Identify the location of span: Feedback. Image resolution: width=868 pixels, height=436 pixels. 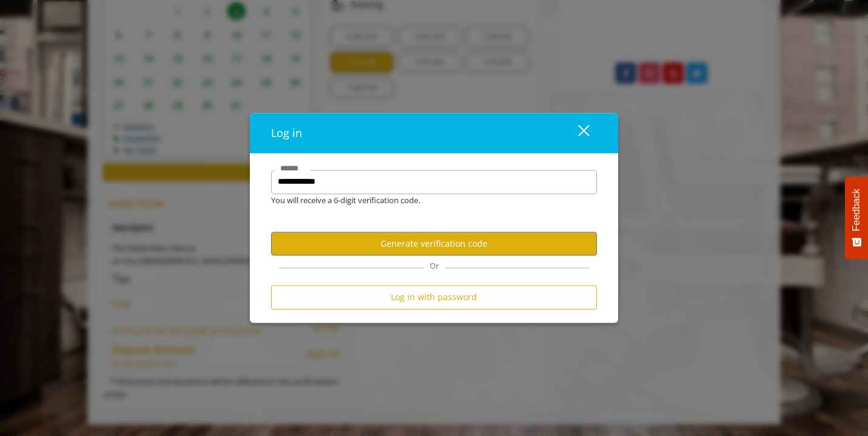
(856, 210).